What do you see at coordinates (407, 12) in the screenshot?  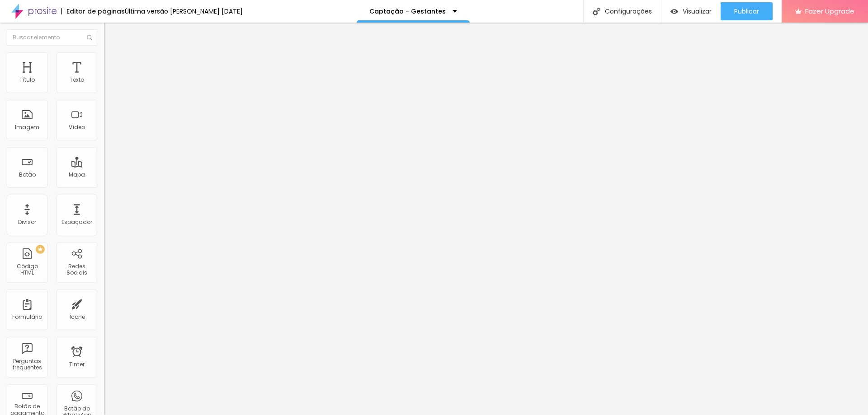 I see `p: Captação - Gestantes` at bounding box center [407, 12].